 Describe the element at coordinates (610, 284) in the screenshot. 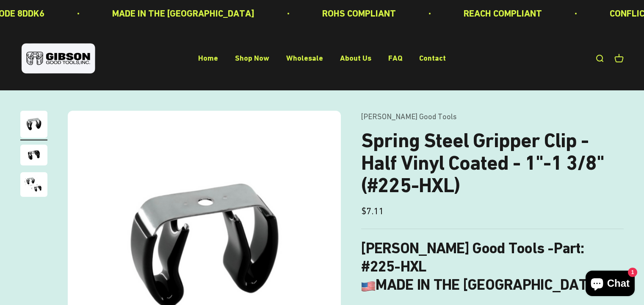

I see `inbox-online-store-chat: Shopify online store chat` at that location.